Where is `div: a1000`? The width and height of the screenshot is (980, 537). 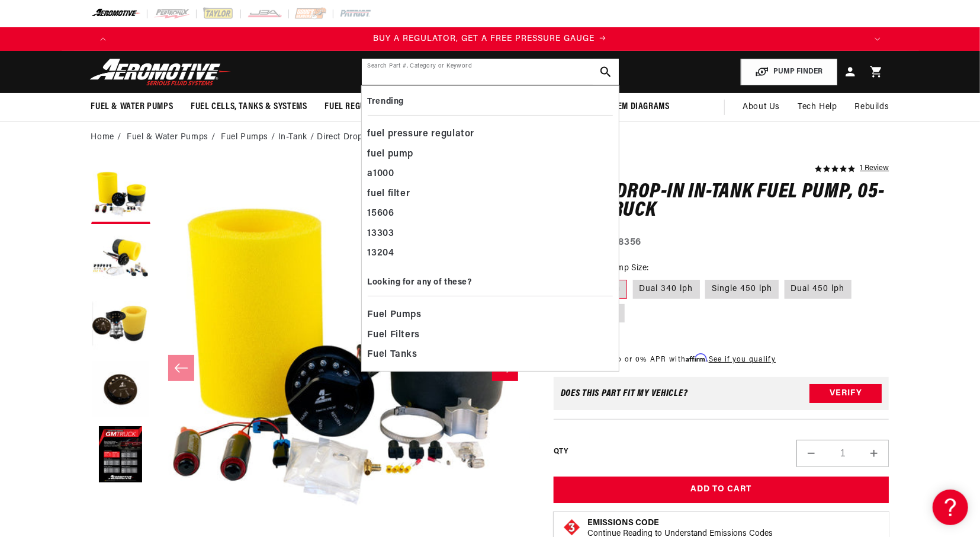 div: a1000 is located at coordinates (490, 174).